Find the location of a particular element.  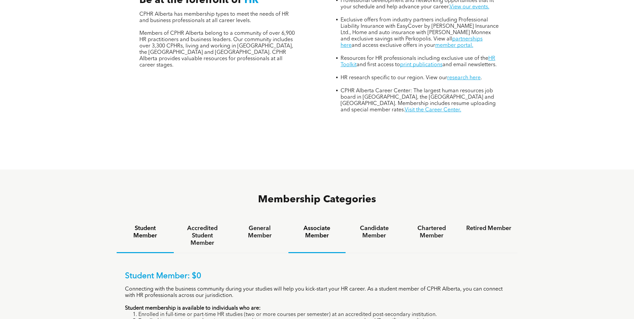

h4: Student Member is located at coordinates (145, 232).